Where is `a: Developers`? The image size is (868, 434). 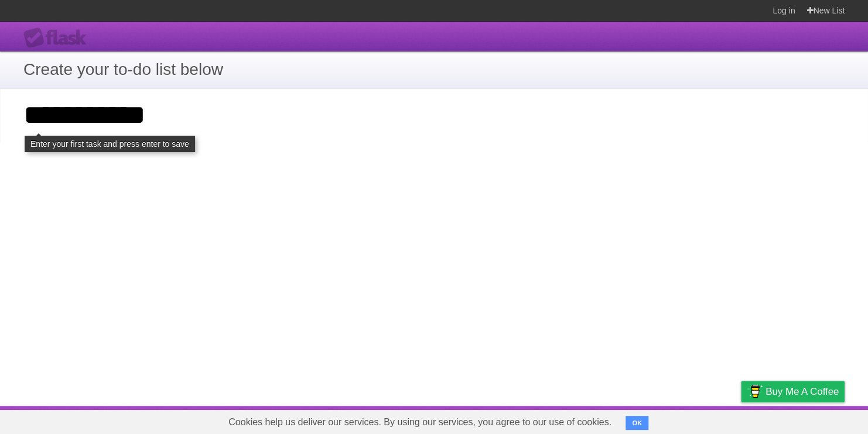 a: Developers is located at coordinates (647, 420).